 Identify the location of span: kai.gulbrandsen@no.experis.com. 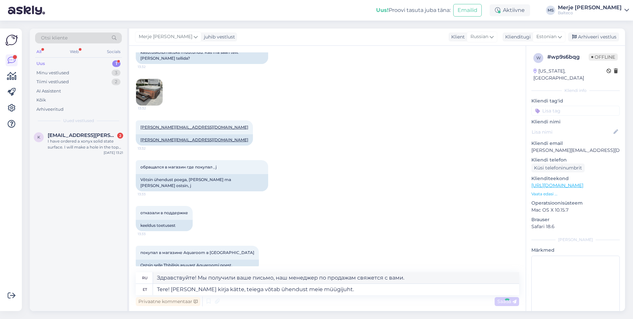
(82, 135).